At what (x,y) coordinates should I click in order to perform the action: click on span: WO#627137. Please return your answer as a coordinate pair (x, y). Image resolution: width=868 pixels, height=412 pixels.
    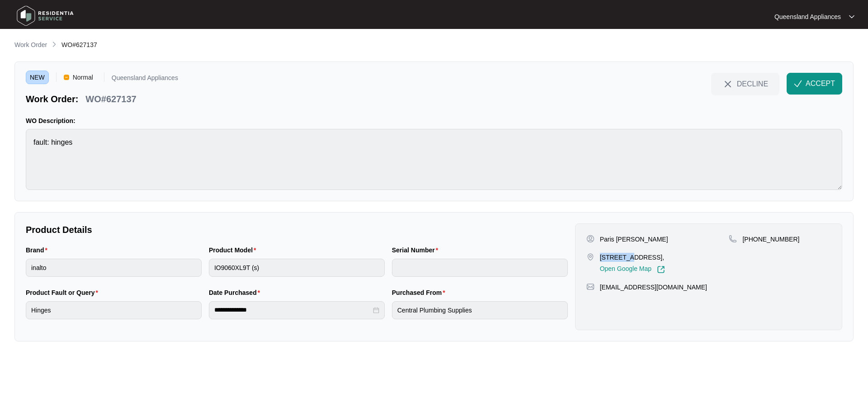
    Looking at the image, I should click on (79, 45).